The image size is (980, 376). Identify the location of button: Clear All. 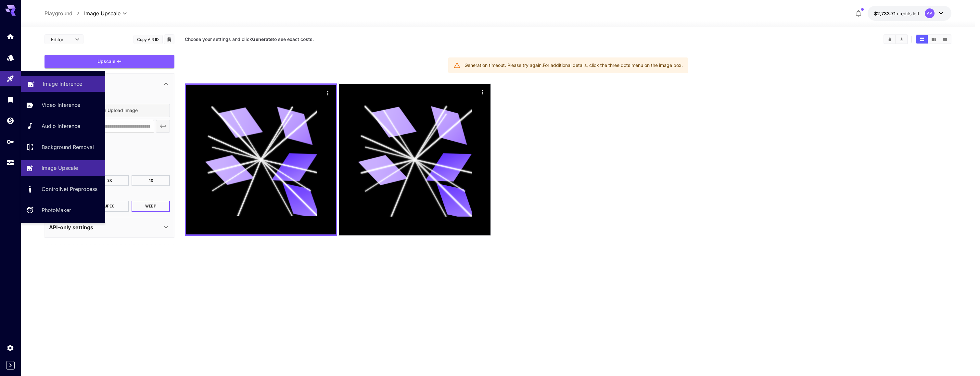
(890, 40).